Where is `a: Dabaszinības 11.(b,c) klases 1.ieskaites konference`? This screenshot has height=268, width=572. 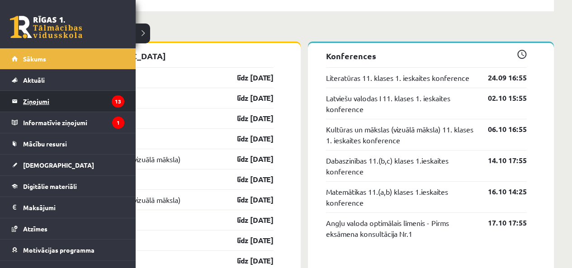
a: Dabaszinības 11.(b,c) klases 1.ieskaites konference is located at coordinates (400, 166).